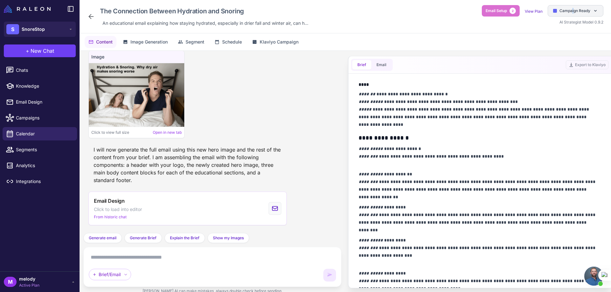 The width and height of the screenshot is (611, 292). I want to click on button: Brief, so click(362, 65).